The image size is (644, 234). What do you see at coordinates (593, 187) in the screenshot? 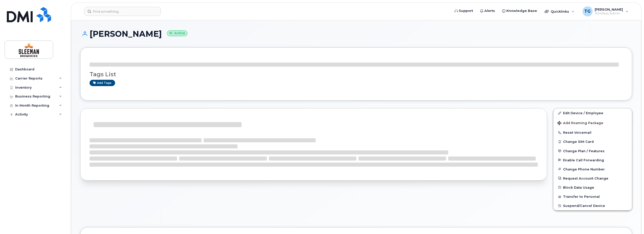
I see `button: Block Data Usage` at bounding box center [593, 187].